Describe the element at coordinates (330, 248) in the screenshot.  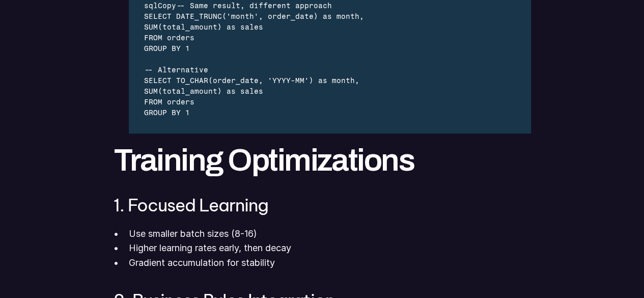
I see `p: Higher learning rates early, then decay` at that location.